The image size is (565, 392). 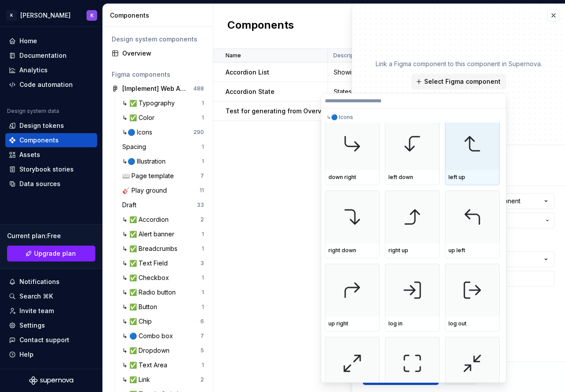 I want to click on span: Upgrade plan, so click(x=55, y=254).